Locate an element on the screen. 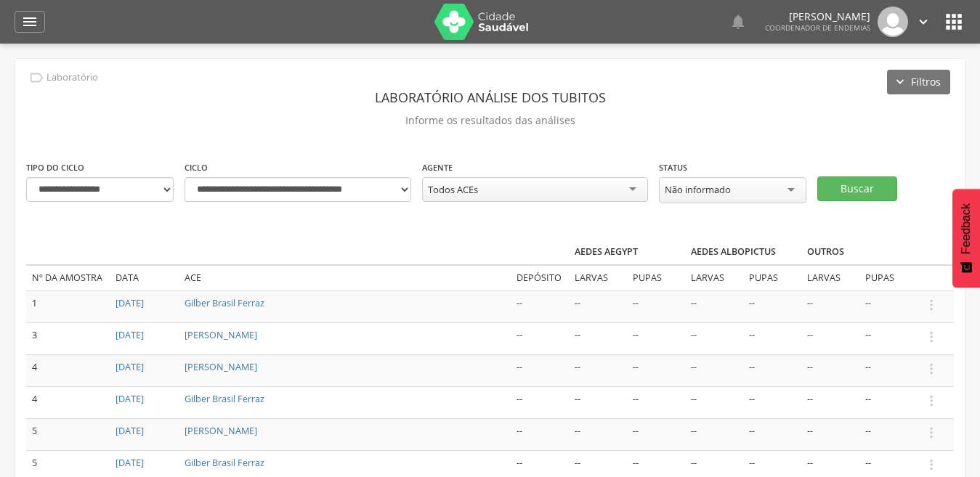  p: Informe os resultados das análises is located at coordinates (490, 120).